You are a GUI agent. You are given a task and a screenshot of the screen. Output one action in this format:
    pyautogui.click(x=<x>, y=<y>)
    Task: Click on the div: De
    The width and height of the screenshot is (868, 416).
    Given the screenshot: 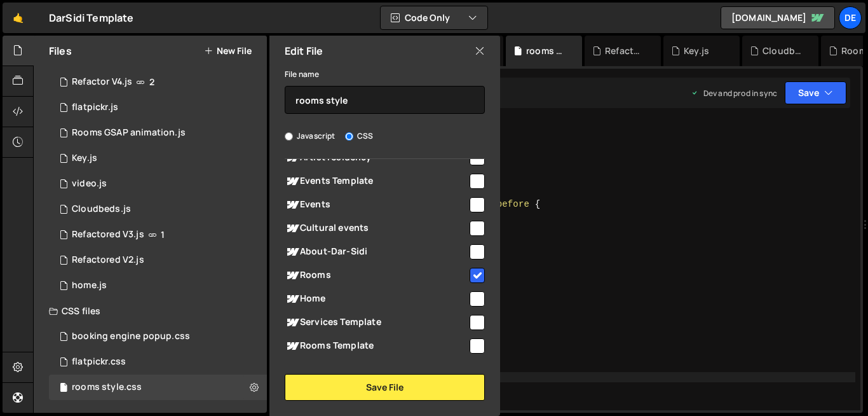 What is the action you would take?
    pyautogui.click(x=850, y=18)
    